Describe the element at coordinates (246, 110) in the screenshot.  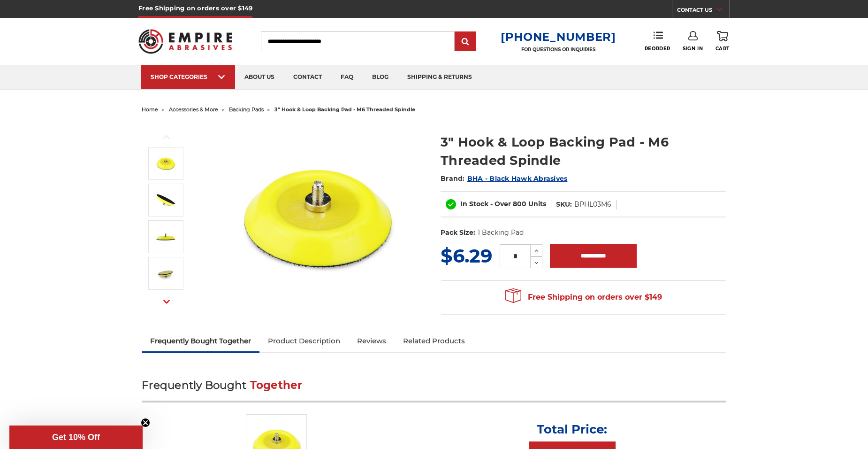
I see `a: backing pads` at that location.